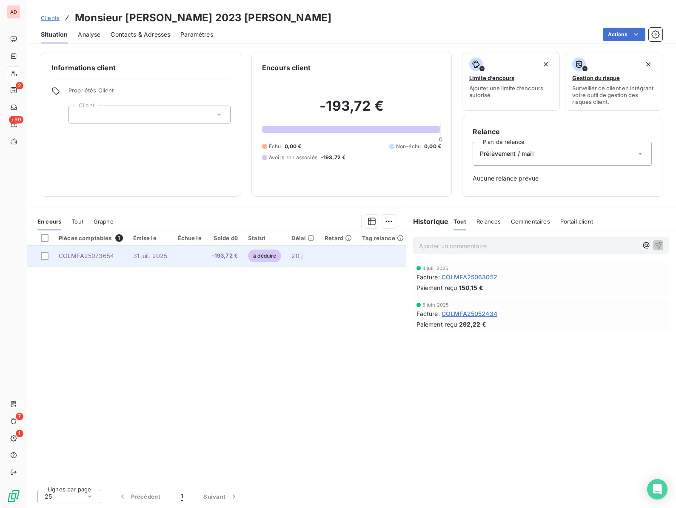 The height and width of the screenshot is (508, 676). I want to click on span: Avoirs non associés, so click(293, 157).